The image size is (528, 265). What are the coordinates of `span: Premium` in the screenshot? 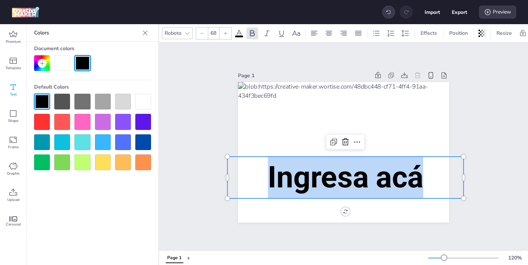 It's located at (13, 42).